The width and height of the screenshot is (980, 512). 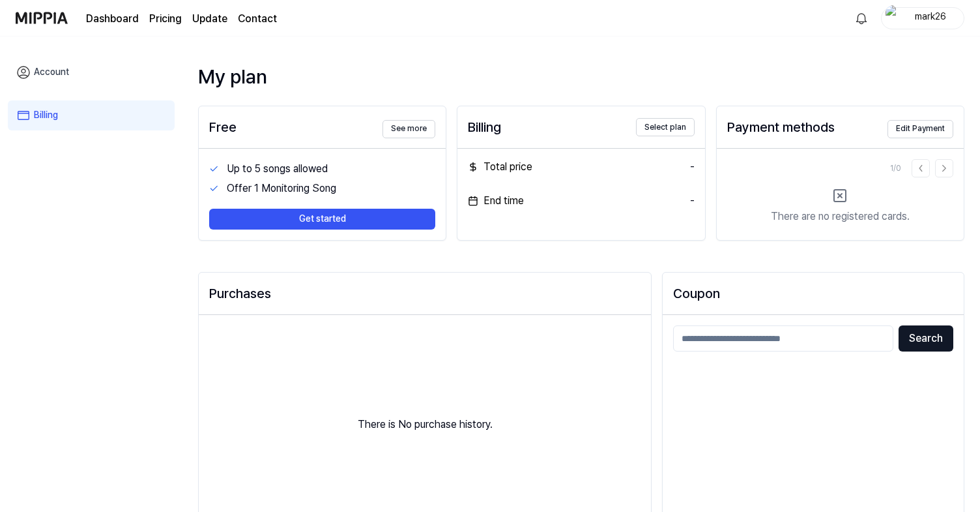 What do you see at coordinates (425, 294) in the screenshot?
I see `div: Purchases` at bounding box center [425, 294].